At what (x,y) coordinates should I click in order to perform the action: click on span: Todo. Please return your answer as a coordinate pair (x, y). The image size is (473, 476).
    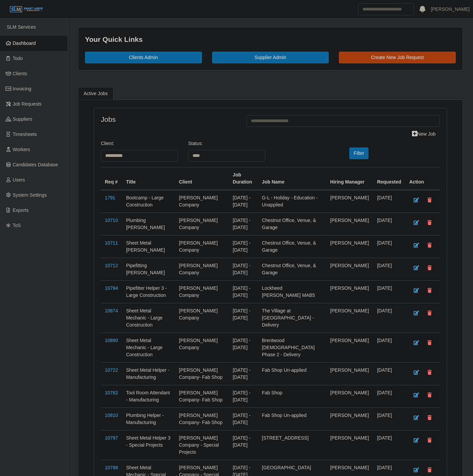
    Looking at the image, I should click on (18, 58).